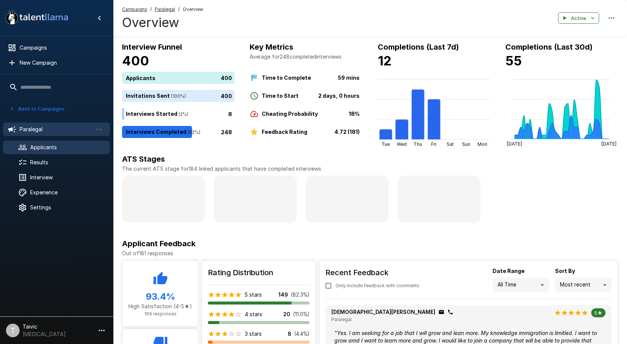 The height and width of the screenshot is (344, 627). I want to click on button: Active, so click(578, 18).